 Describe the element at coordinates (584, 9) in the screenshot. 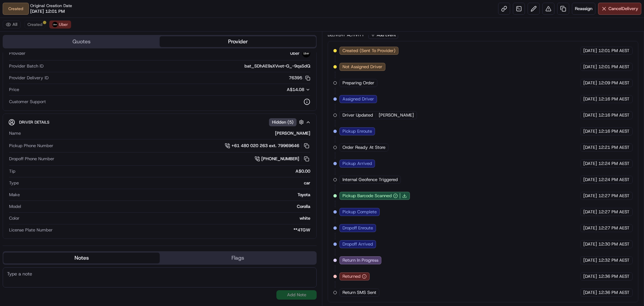

I see `button: Reassign` at that location.